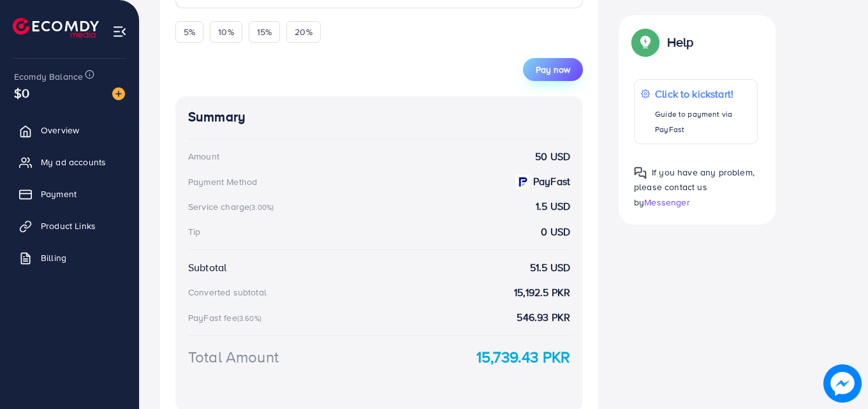 The width and height of the screenshot is (868, 409). Describe the element at coordinates (55, 28) in the screenshot. I see `a: logo` at that location.